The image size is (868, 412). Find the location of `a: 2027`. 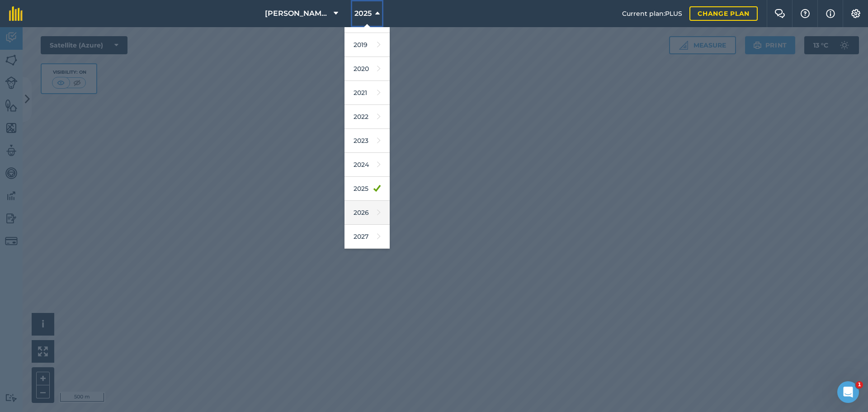

a: 2027 is located at coordinates (367, 237).